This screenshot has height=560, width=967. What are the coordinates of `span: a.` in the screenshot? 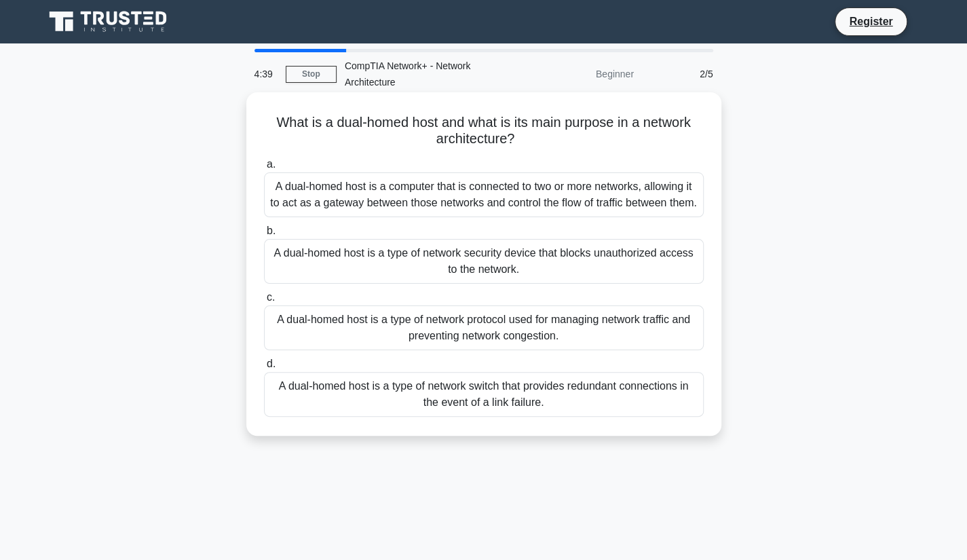 It's located at (271, 164).